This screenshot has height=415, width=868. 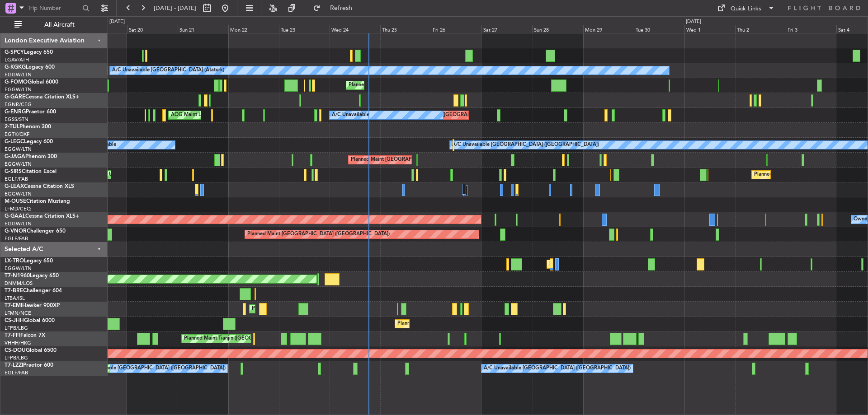 I want to click on span: G-ENRG, so click(x=15, y=112).